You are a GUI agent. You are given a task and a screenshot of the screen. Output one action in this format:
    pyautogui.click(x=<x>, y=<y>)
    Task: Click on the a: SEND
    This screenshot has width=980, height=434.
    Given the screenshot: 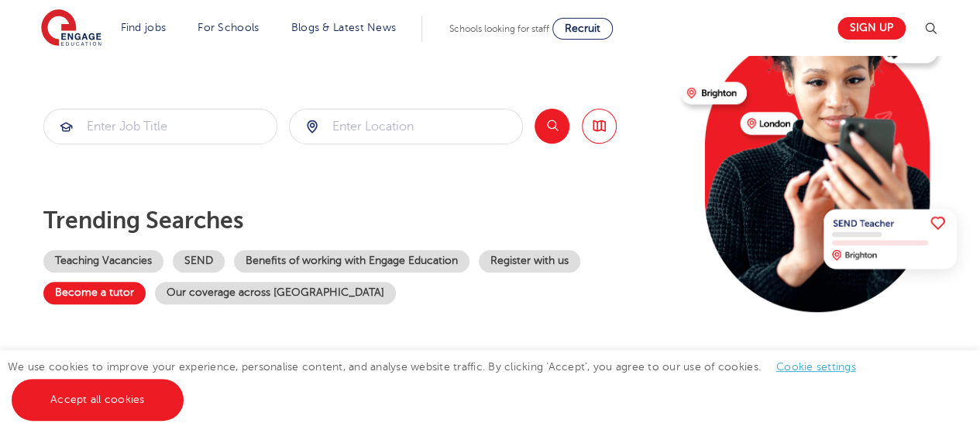 What is the action you would take?
    pyautogui.click(x=198, y=261)
    